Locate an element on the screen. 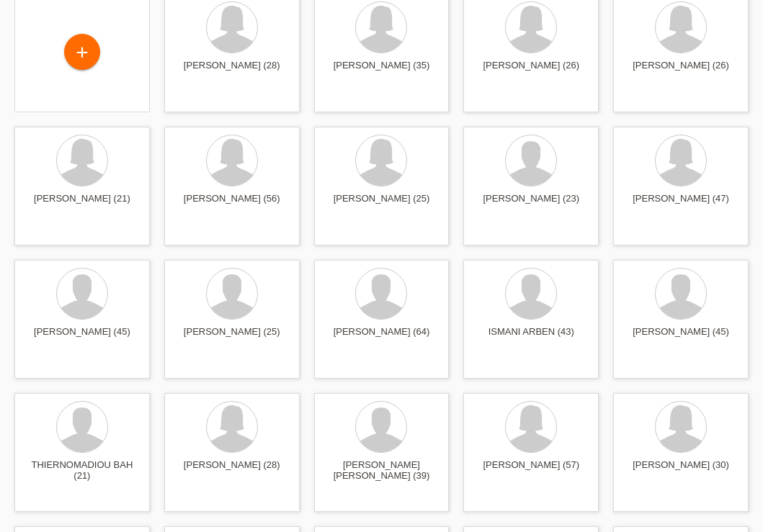 The width and height of the screenshot is (763, 532). div: ISMANI ARBEN (43) is located at coordinates (530, 337).